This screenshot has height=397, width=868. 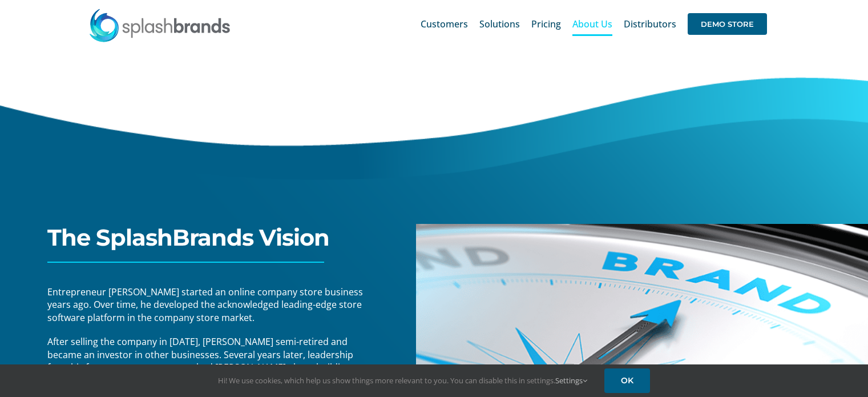 What do you see at coordinates (189, 237) in the screenshot?
I see `span: The SplashBrands Vision` at bounding box center [189, 237].